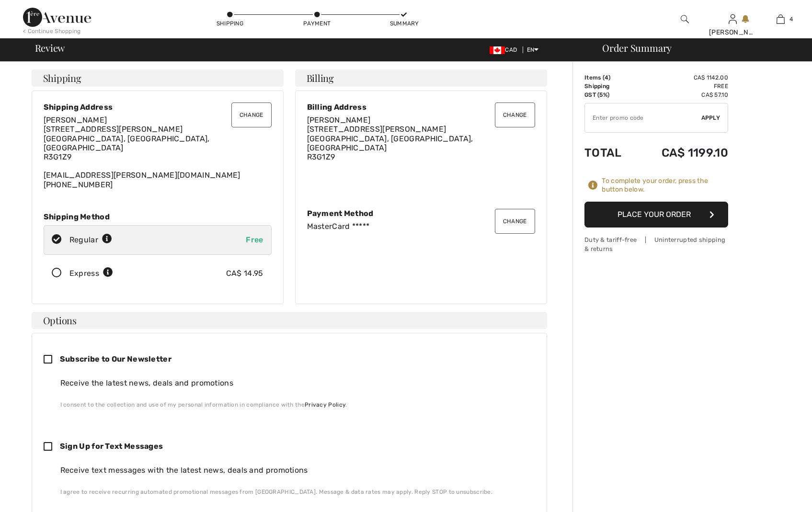  Describe the element at coordinates (290, 321) in the screenshot. I see `h4: Options` at that location.